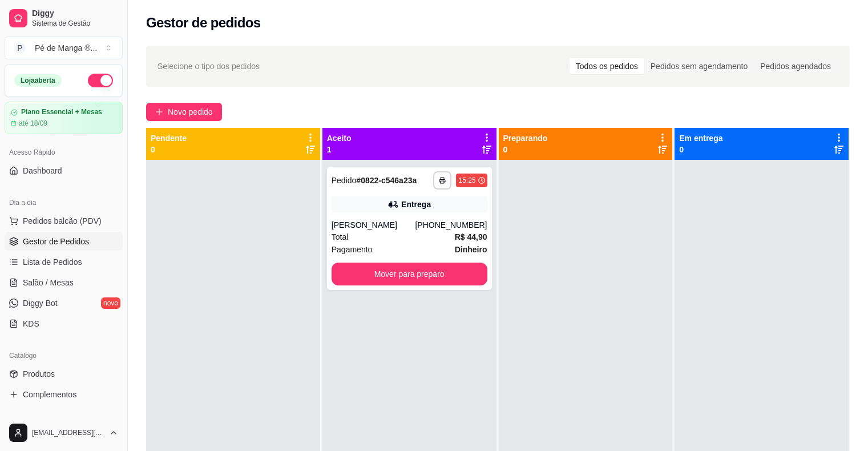  Describe the element at coordinates (209, 66) in the screenshot. I see `span: Selecione o tipo dos pedidos` at that location.